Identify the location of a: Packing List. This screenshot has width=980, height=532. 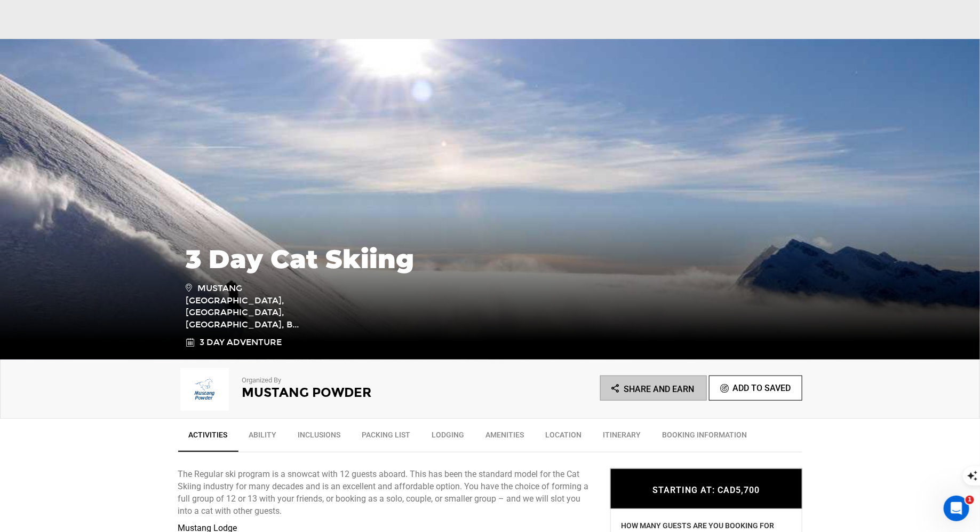
(386, 437).